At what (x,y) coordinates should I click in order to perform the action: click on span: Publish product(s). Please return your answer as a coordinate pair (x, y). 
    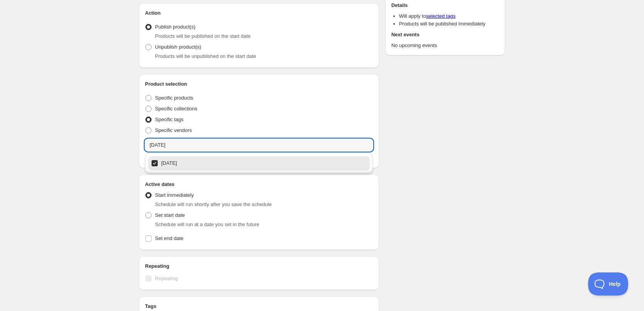
    Looking at the image, I should click on (175, 27).